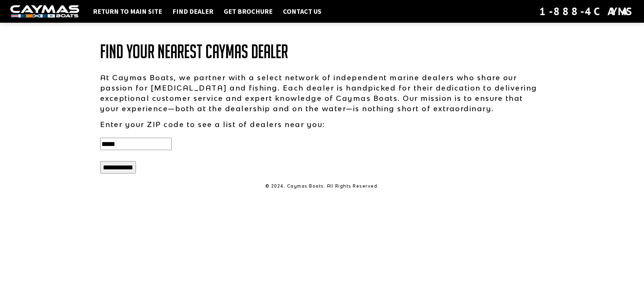 Image resolution: width=644 pixels, height=305 pixels. What do you see at coordinates (302, 11) in the screenshot?
I see `a: Contact Us` at bounding box center [302, 11].